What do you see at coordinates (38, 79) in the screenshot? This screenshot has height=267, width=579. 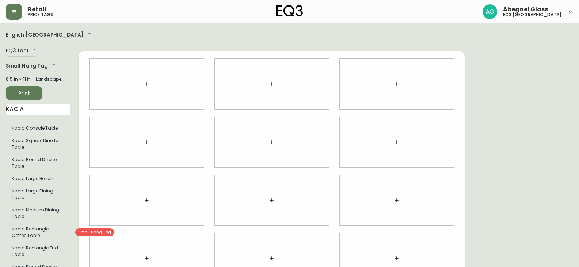 I see `div: 8.5 in × 11 in – Landscape` at bounding box center [38, 79].